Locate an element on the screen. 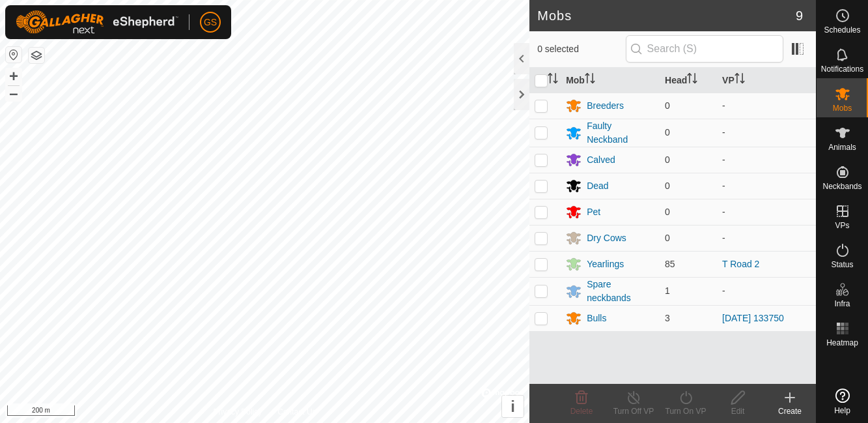 The width and height of the screenshot is (868, 423). div: Spare neckbands is located at coordinates (621, 291).